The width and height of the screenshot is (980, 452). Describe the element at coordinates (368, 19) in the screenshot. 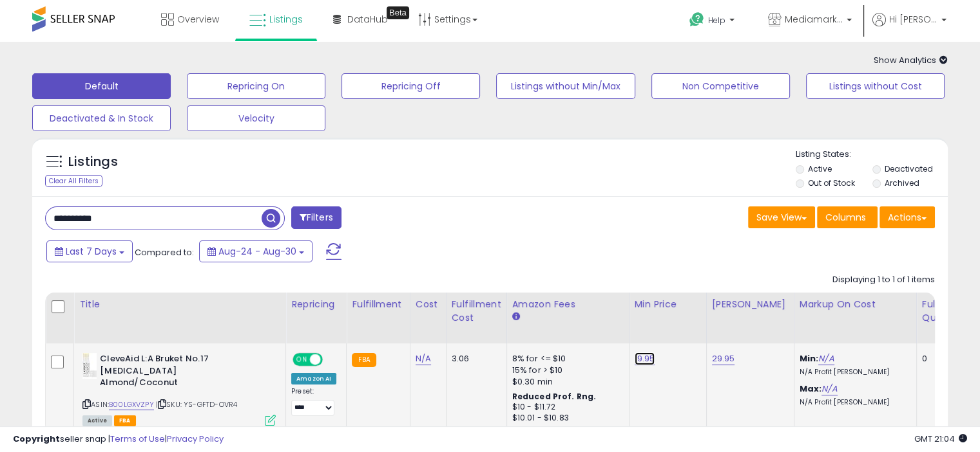

I see `span: DataHub` at that location.